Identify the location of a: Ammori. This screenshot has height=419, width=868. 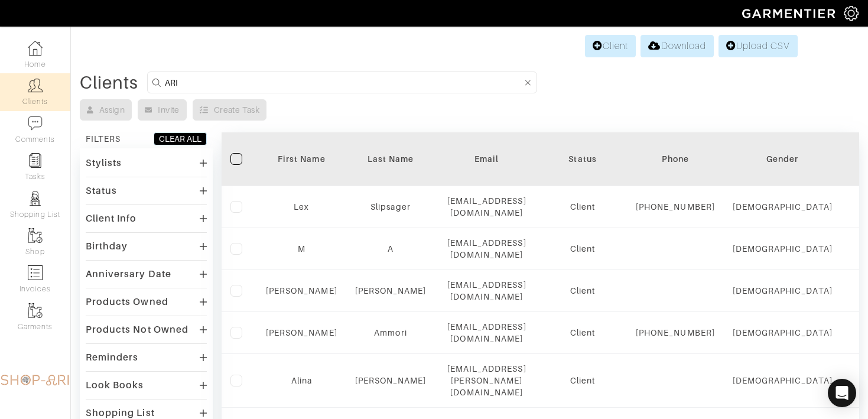
(390, 333).